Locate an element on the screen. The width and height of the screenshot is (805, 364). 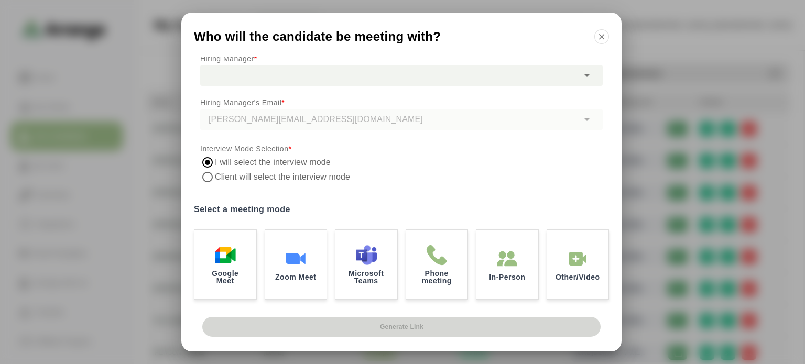
label: Client will select the interview mode is located at coordinates (284, 177).